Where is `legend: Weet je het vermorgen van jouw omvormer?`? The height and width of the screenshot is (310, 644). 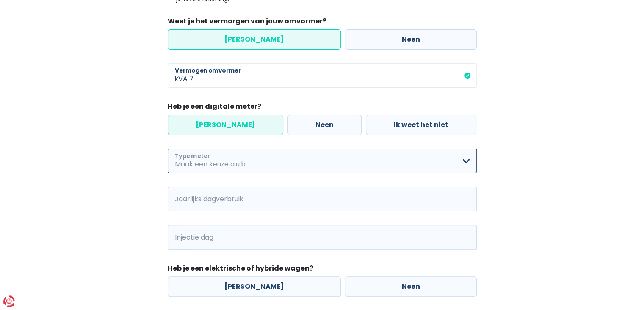 legend: Weet je het vermorgen van jouw omvormer? is located at coordinates (323, 22).